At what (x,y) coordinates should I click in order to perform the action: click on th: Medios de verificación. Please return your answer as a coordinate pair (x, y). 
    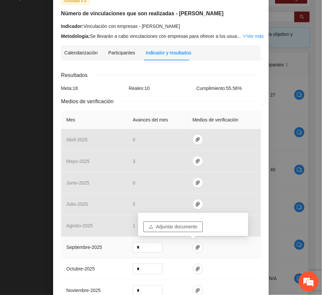
    Looking at the image, I should click on (224, 120).